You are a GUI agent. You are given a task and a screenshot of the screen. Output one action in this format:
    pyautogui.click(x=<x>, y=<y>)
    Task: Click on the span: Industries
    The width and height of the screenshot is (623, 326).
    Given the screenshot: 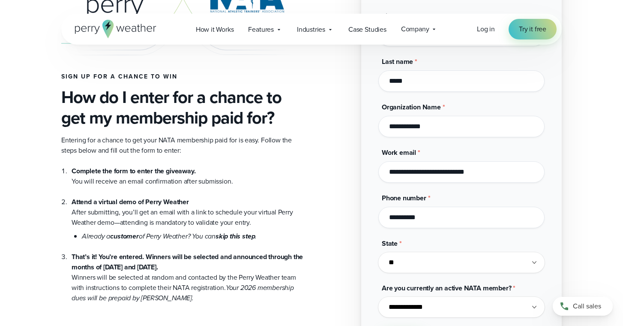 What is the action you would take?
    pyautogui.click(x=311, y=30)
    